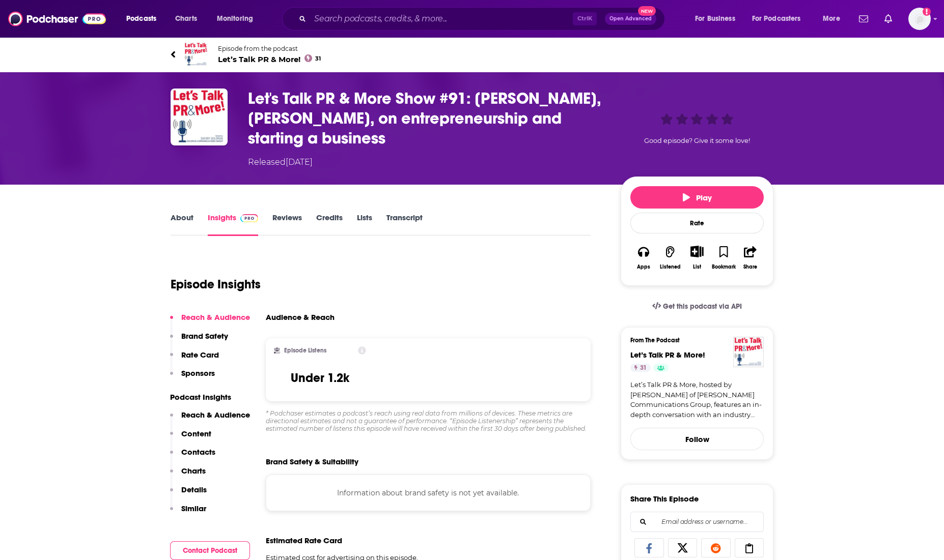  What do you see at coordinates (364, 224) in the screenshot?
I see `a: Lists` at bounding box center [364, 224].